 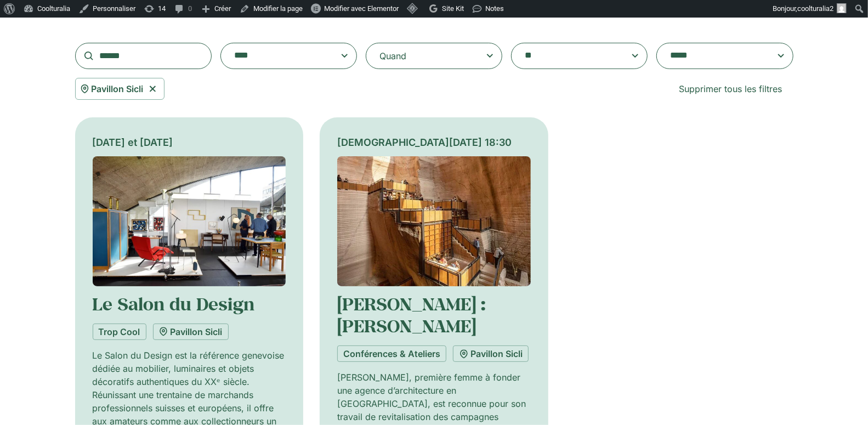 What do you see at coordinates (814, 8) in the screenshot?
I see `span: coolturalia2` at bounding box center [814, 8].